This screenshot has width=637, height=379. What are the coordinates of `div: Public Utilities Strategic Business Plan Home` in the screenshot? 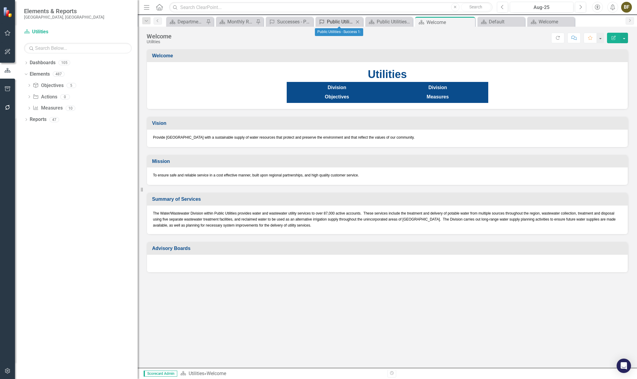 It's located at (394, 22).